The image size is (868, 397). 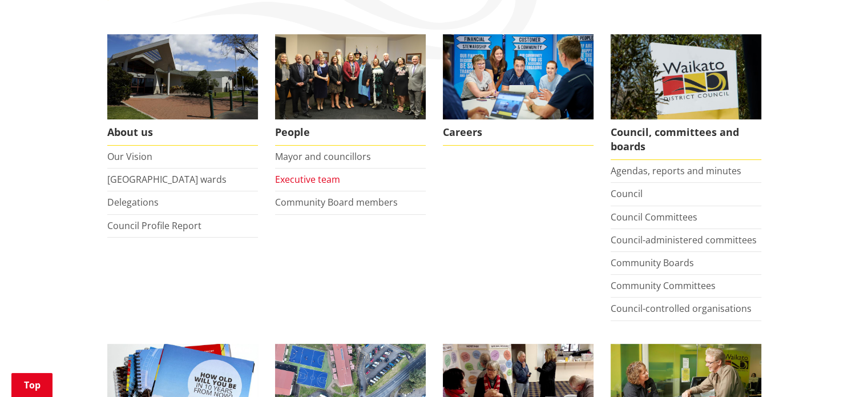 I want to click on a: 2022 Council People, so click(x=350, y=89).